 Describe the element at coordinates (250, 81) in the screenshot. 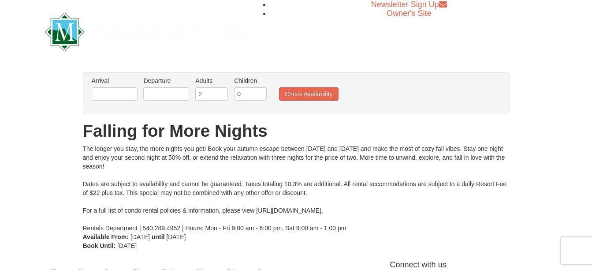

I see `label: Children` at that location.